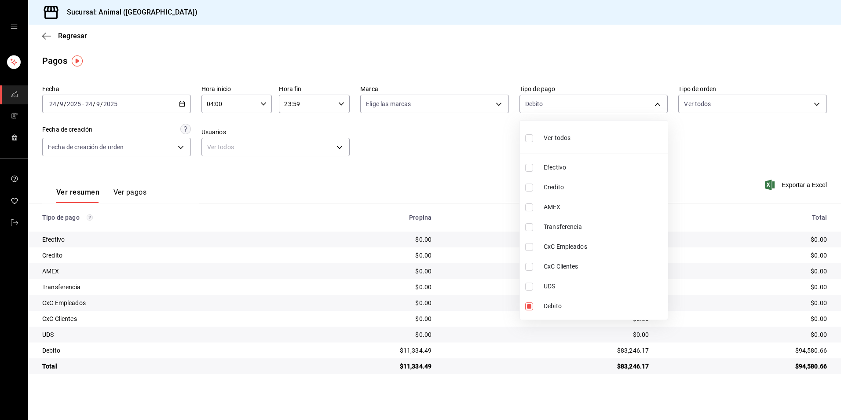 Image resolution: width=841 pixels, height=420 pixels. I want to click on span: Transferencia, so click(604, 227).